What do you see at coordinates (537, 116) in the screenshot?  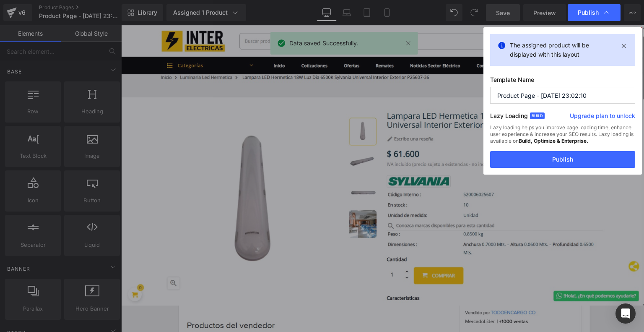 I see `span: Build` at bounding box center [537, 116].